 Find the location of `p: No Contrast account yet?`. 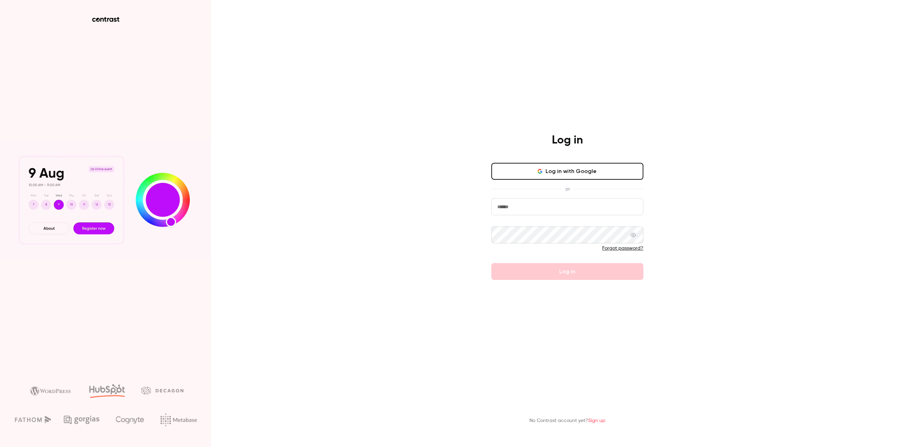

p: No Contrast account yet? is located at coordinates (568, 421).